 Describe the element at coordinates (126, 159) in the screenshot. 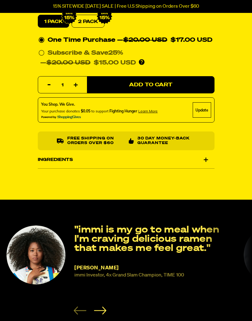

I see `div: Ingredients` at that location.